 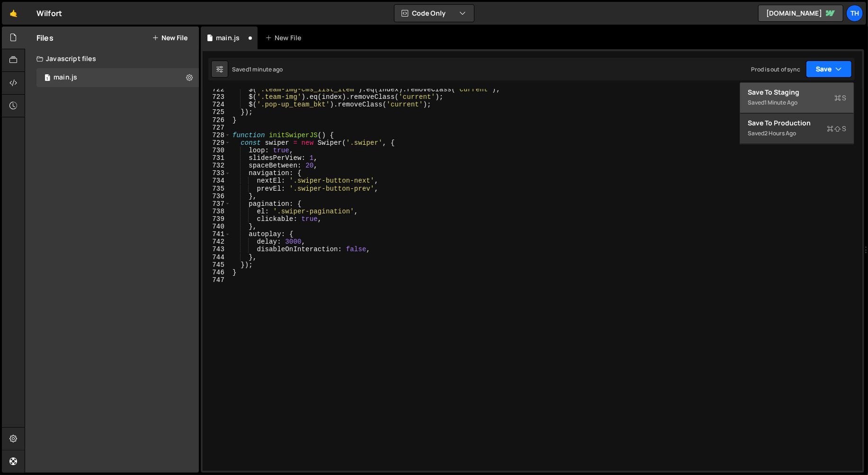 I want to click on button: Save to ProductionS Saved2 hours ago, so click(x=797, y=129).